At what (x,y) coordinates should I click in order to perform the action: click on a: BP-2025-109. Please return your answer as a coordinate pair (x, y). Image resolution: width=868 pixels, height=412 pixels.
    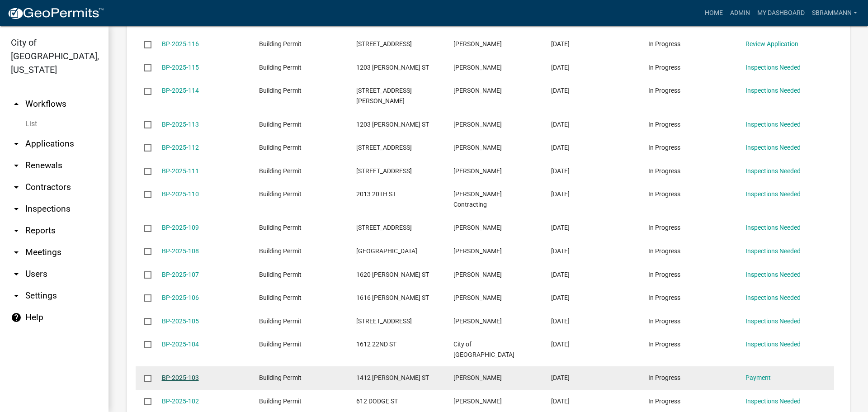
    Looking at the image, I should click on (180, 227).